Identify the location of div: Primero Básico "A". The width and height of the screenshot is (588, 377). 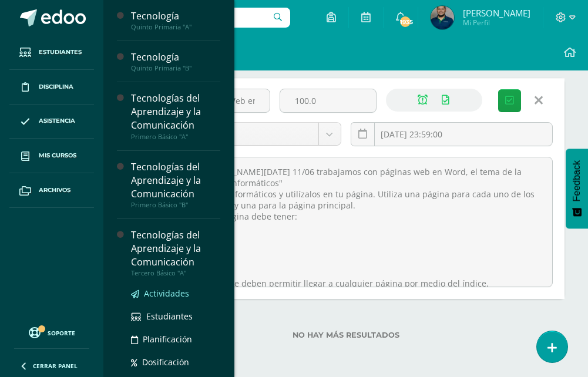
(176, 137).